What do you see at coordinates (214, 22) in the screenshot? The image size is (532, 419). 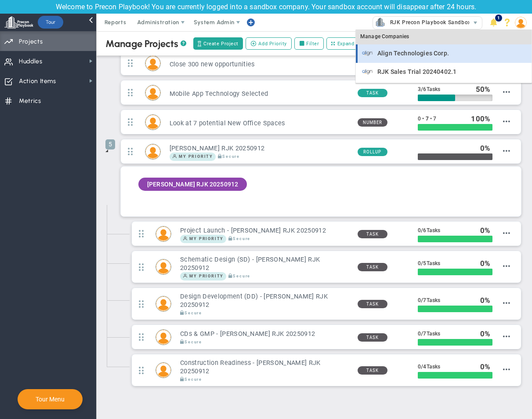 I see `span: System Admin` at bounding box center [214, 22].